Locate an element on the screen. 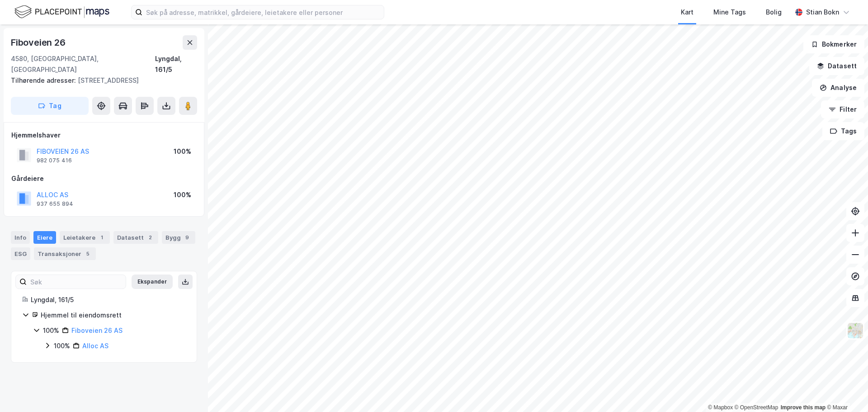 This screenshot has height=412, width=868. button: Analyse is located at coordinates (838, 88).